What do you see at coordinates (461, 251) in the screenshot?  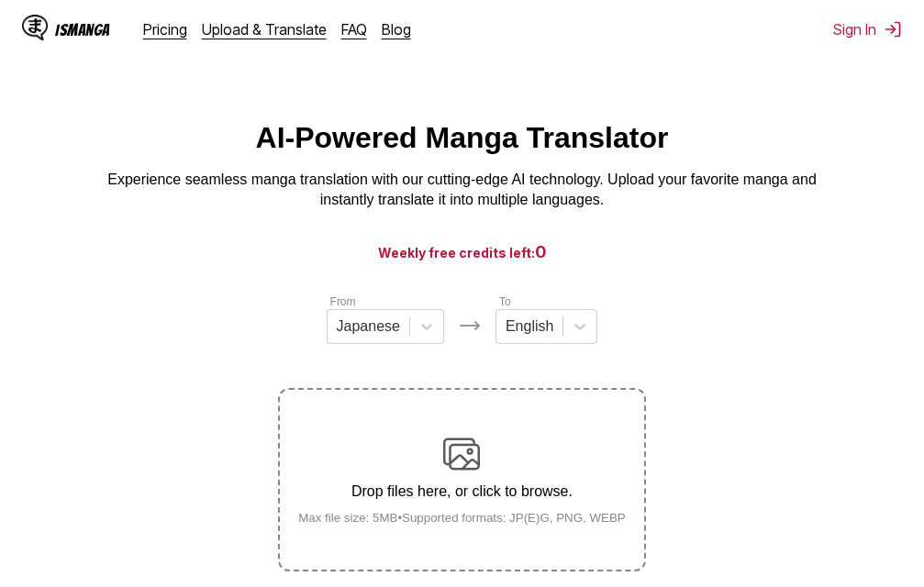 I see `h3: Weekly free credits left:` at bounding box center [461, 251].